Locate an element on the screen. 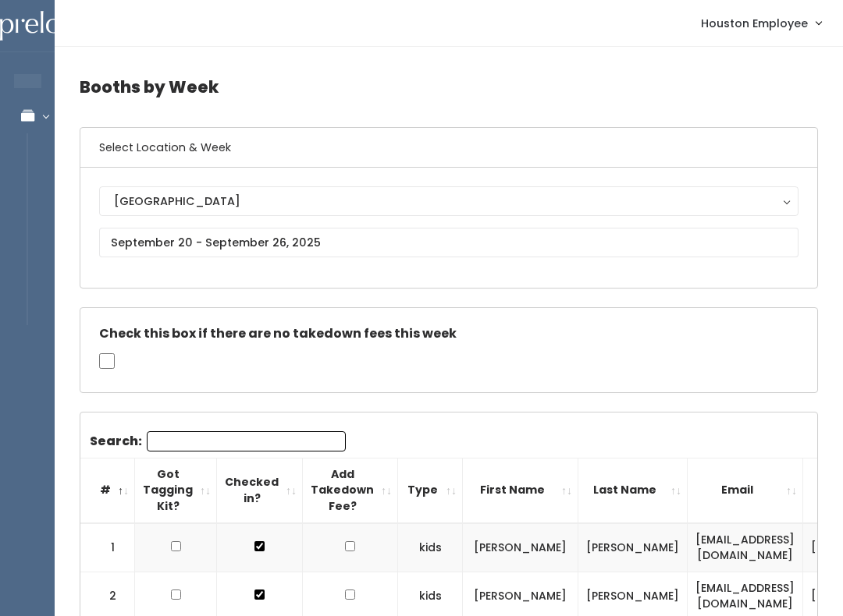 The height and width of the screenshot is (616, 843). h5: Check this box if there are no takedown fees this week is located at coordinates (449, 334).